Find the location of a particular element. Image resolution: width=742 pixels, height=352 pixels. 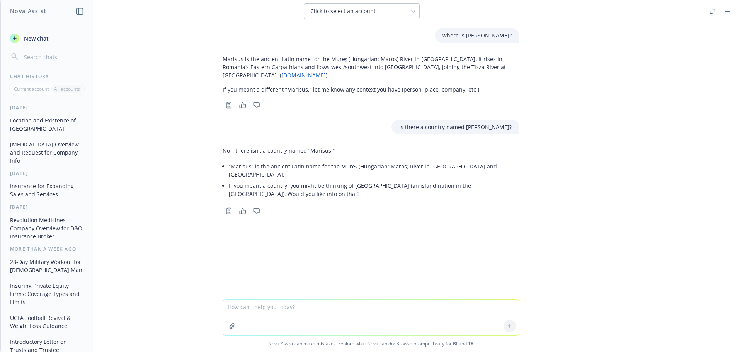

span: Click to select an account is located at coordinates (343, 11).